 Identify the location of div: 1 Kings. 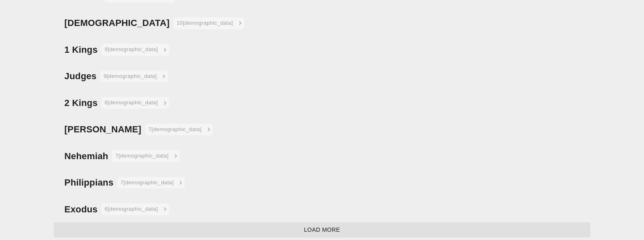
(81, 50).